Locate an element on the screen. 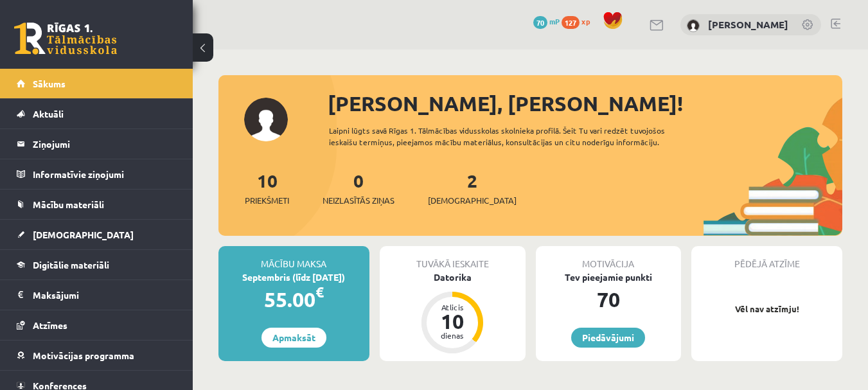 The height and width of the screenshot is (390, 868). legend: Maksājumi is located at coordinates (104, 295).